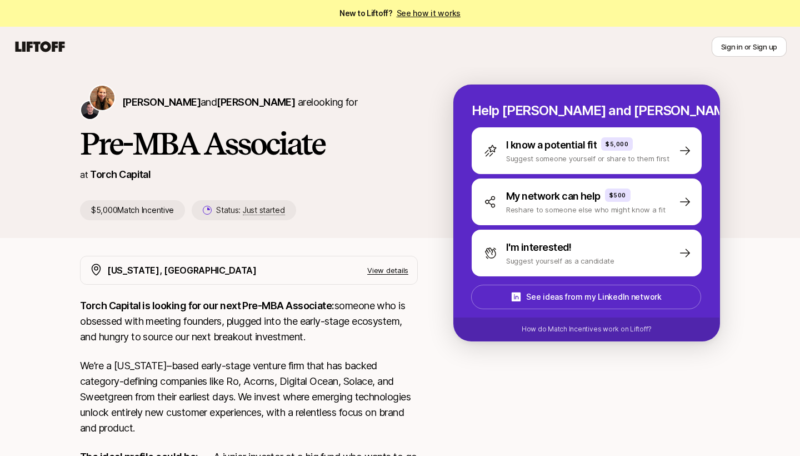  Describe the element at coordinates (264, 210) in the screenshot. I see `span: Just started` at that location.